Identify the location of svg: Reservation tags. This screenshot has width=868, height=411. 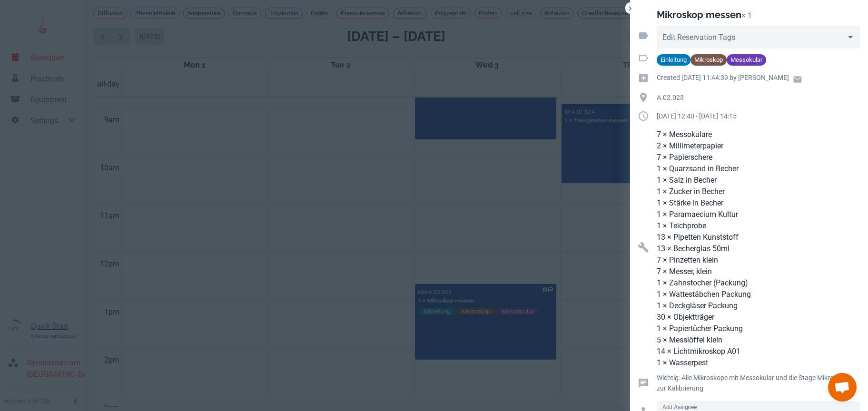
(643, 36).